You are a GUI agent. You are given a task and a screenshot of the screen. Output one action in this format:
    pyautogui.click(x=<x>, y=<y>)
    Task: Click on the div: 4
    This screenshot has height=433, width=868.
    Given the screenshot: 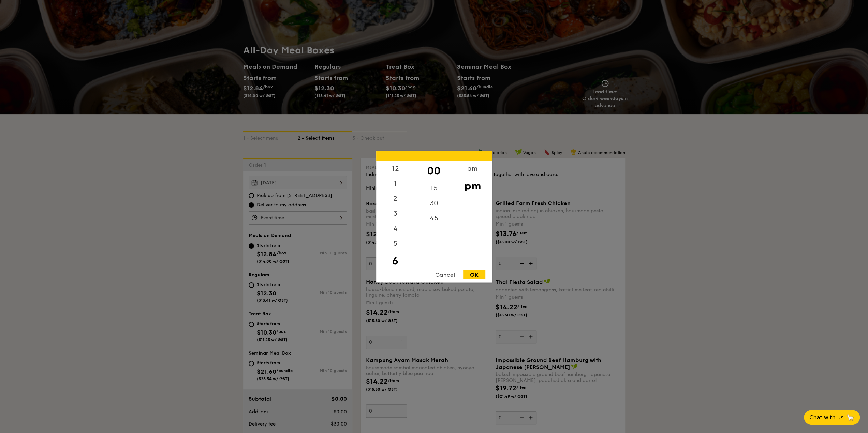 What is the action you would take?
    pyautogui.click(x=396, y=228)
    